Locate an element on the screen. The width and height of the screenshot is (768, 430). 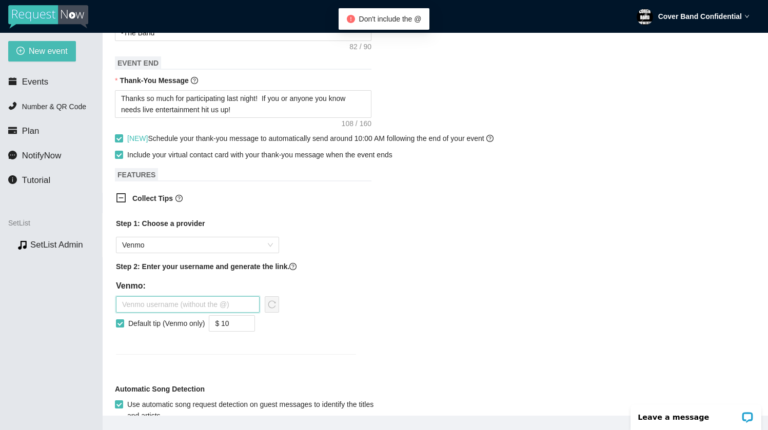
span: message is located at coordinates (12, 155).